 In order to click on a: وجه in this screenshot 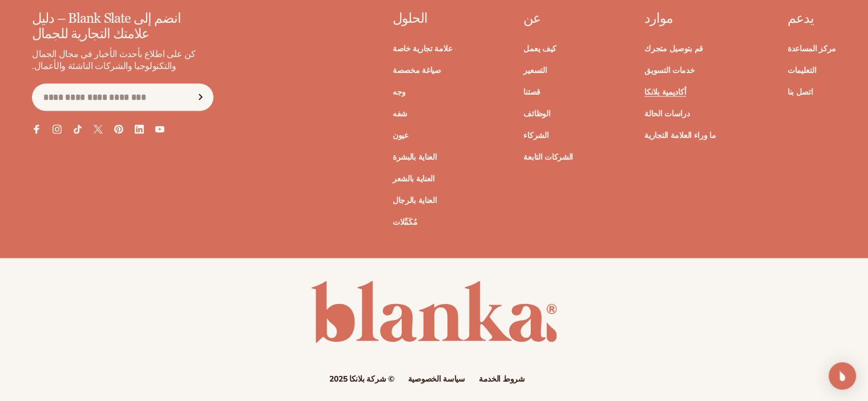, I will do `click(399, 92)`.